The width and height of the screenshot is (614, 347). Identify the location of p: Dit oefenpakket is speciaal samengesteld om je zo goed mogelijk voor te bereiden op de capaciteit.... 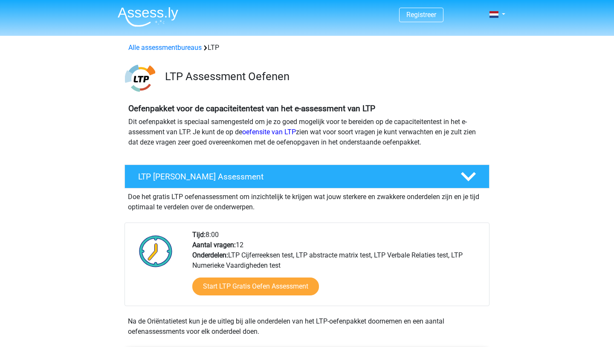
(307, 132).